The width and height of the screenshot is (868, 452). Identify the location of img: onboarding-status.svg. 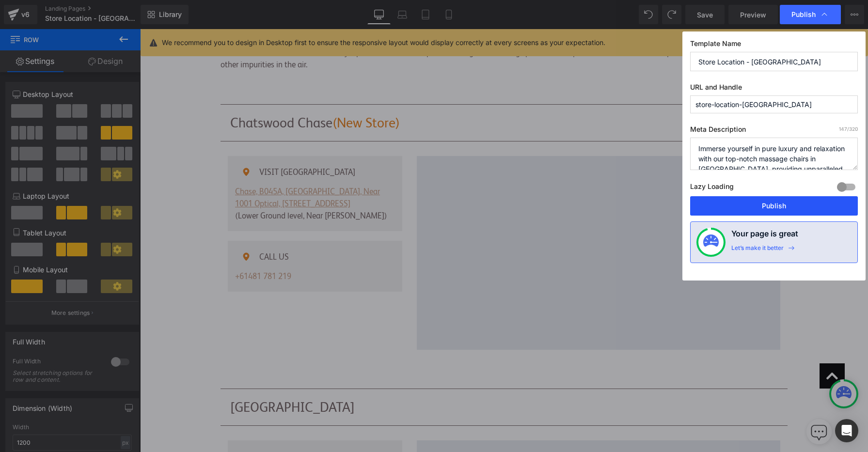
(711, 242).